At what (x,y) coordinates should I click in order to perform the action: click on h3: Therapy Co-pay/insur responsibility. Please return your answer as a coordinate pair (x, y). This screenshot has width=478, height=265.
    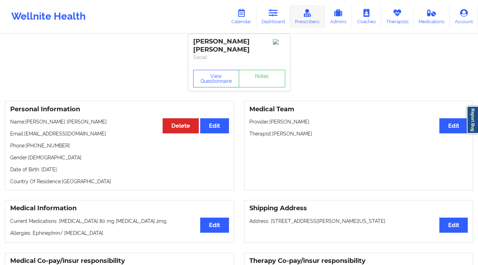
    Looking at the image, I should click on (359, 261).